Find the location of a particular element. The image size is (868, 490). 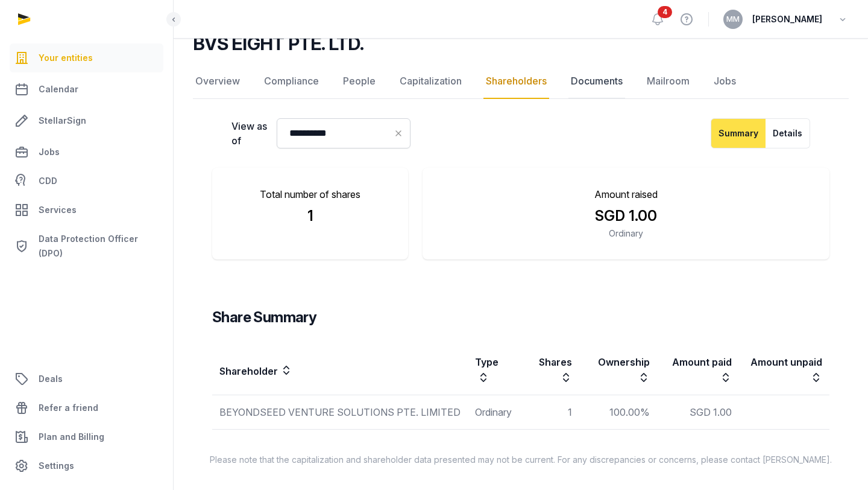

span: 4 is located at coordinates (665, 12).